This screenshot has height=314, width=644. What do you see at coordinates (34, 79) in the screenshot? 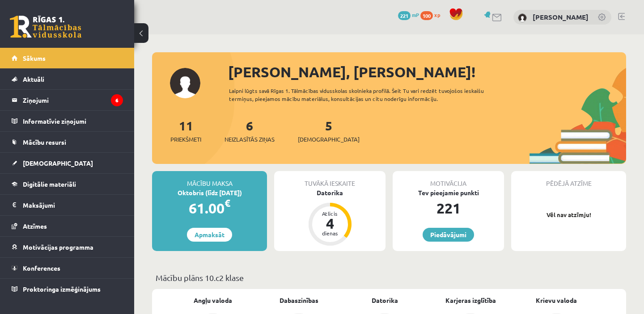
I see `span: Aktuāli` at bounding box center [34, 79].